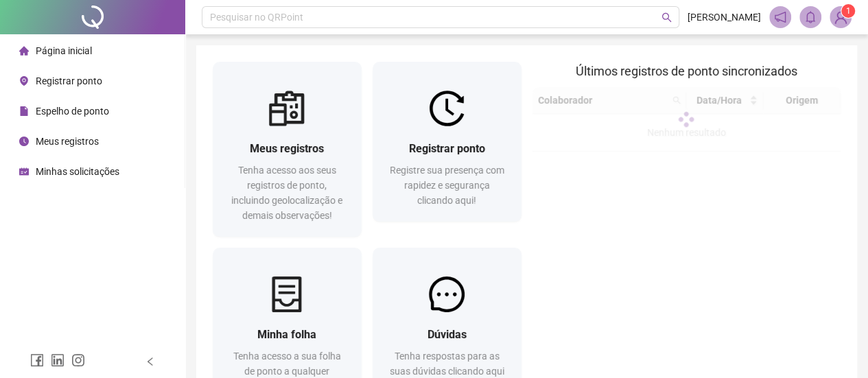 The image size is (868, 378). Describe the element at coordinates (24, 111) in the screenshot. I see `span: file` at that location.